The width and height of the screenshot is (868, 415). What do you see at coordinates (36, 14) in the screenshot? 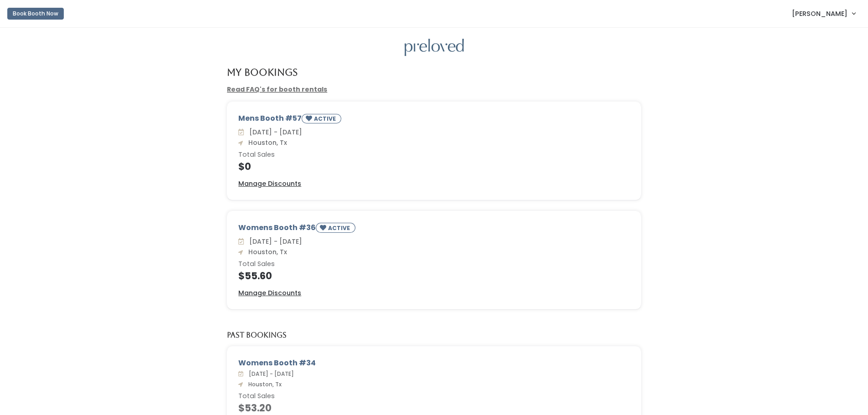
I see `a: Book Booth Now` at bounding box center [36, 14].